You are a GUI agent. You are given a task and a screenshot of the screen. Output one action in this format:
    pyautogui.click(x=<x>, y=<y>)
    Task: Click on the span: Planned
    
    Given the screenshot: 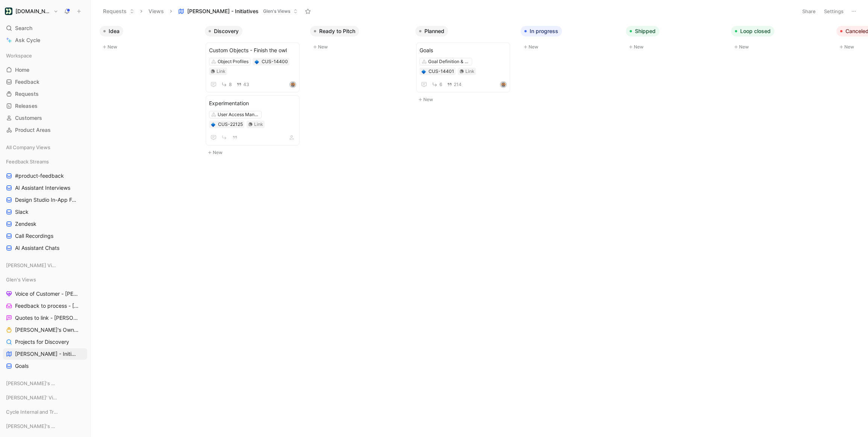 What is the action you would take?
    pyautogui.click(x=434, y=31)
    